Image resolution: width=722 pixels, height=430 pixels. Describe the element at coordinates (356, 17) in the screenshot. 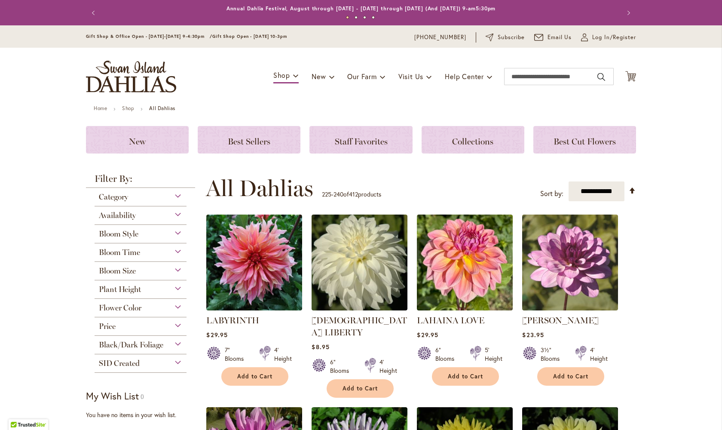

I see `button: 2 of 4` at that location.